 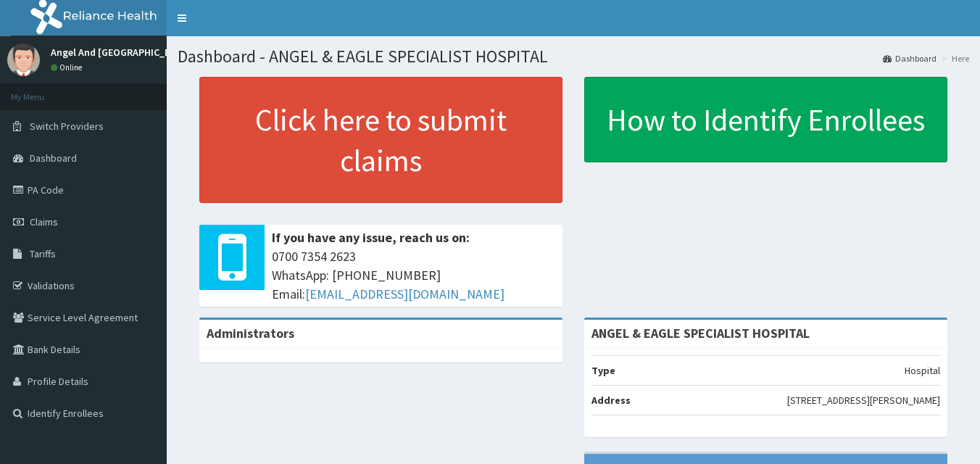 What do you see at coordinates (380, 140) in the screenshot?
I see `a: Click here to submit claims` at bounding box center [380, 140].